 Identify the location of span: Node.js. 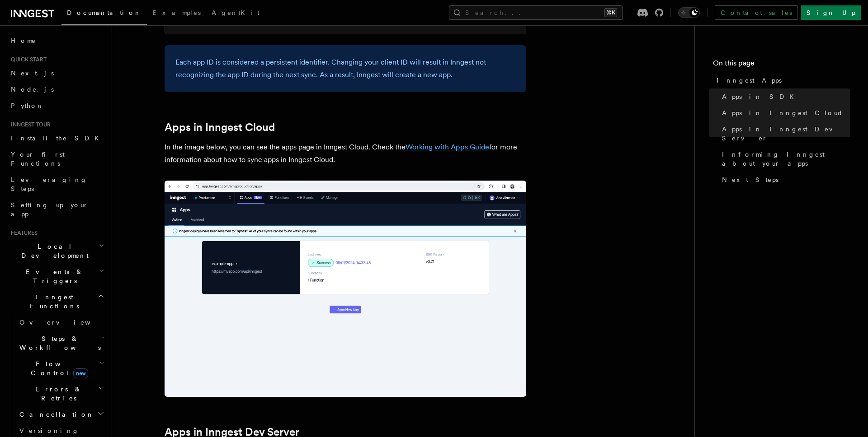
(32, 89).